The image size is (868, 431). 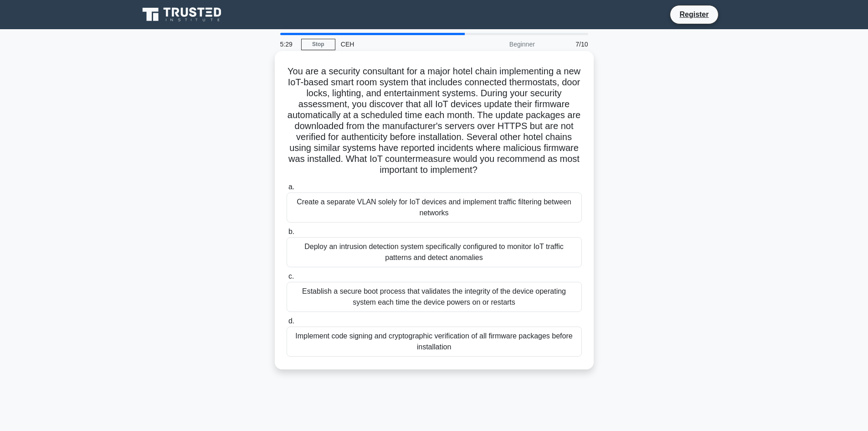 I want to click on a: Register, so click(x=694, y=14).